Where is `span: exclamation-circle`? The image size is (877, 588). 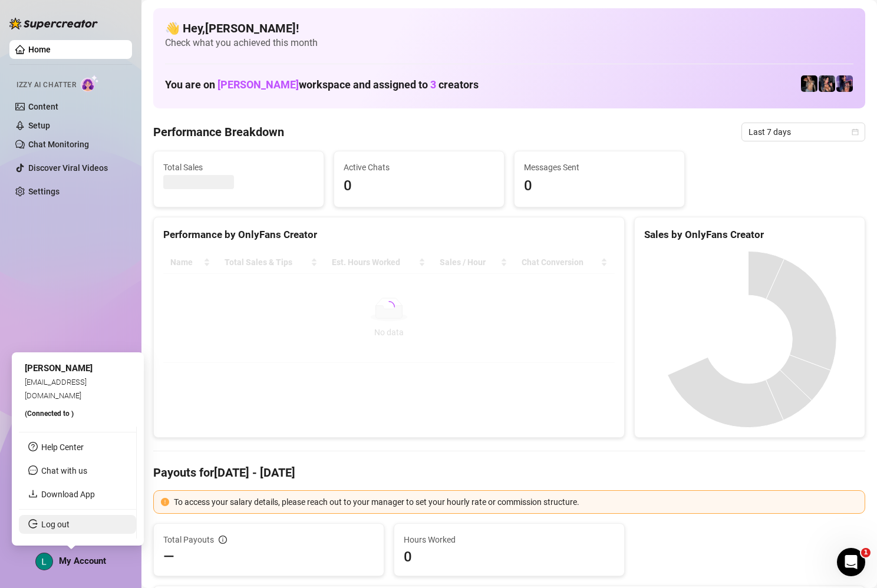
span: exclamation-circle is located at coordinates (165, 502).